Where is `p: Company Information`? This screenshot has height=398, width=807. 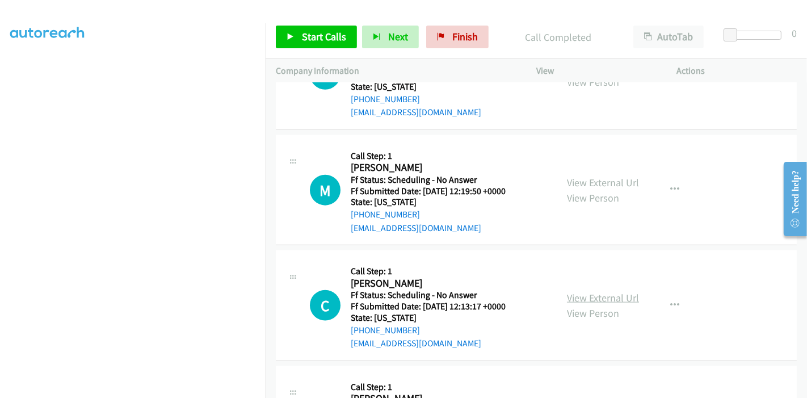 p: Company Information is located at coordinates (395, 71).